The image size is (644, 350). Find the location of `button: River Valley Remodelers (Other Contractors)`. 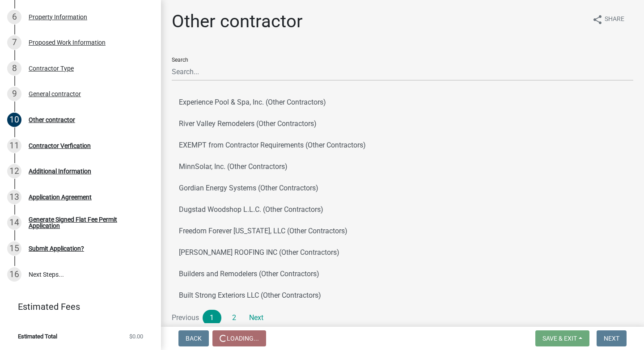

button: River Valley Remodelers (Other Contractors) is located at coordinates (402, 124).